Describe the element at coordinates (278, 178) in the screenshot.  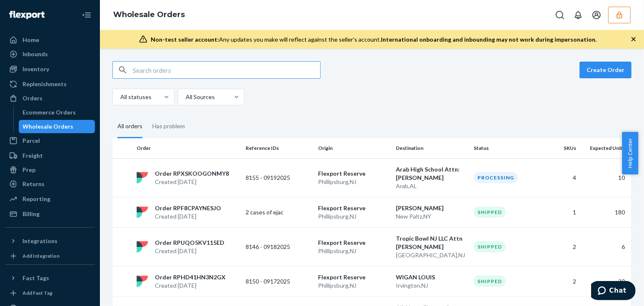
I see `p: 8155 - 09192025` at that location.